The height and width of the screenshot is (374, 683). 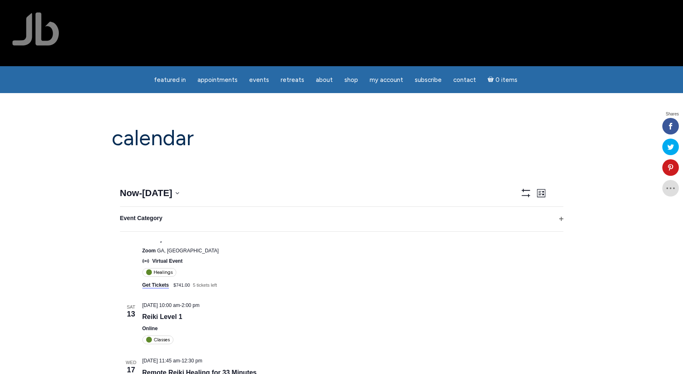 I want to click on a: Shop, so click(x=351, y=80).